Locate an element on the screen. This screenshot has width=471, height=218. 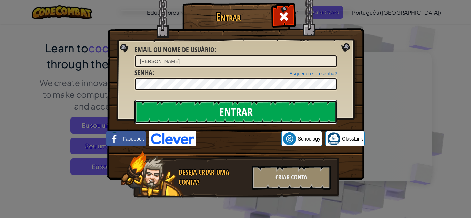
span: Schoology is located at coordinates (309, 139).